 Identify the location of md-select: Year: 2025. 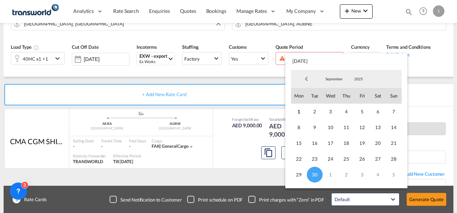
(359, 79).